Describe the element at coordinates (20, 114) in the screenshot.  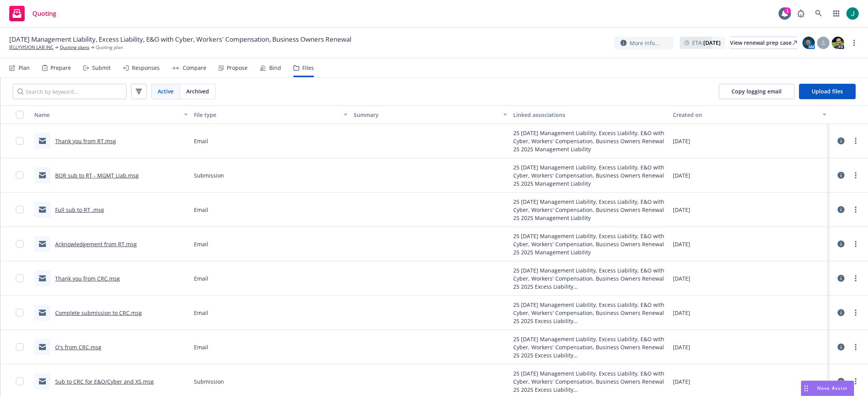
I see `input: Select all` at that location.